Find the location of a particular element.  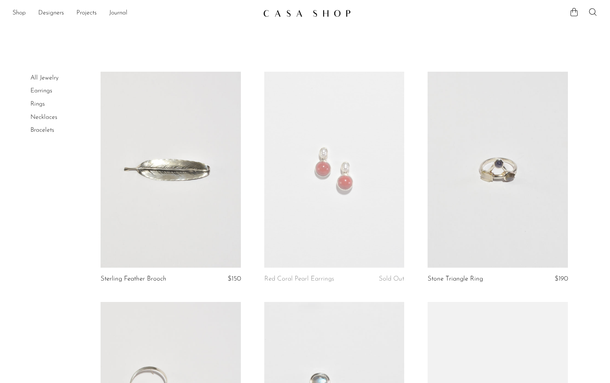

a: Bracelets is located at coordinates (42, 130).